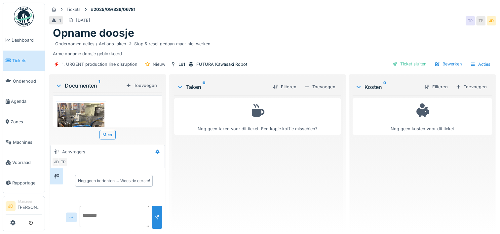 This screenshot has height=234, width=500. I want to click on a: Tickets, so click(24, 61).